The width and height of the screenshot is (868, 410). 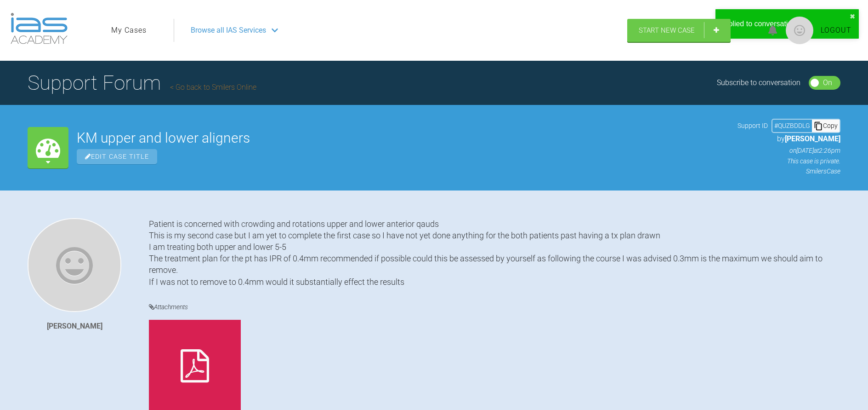 What do you see at coordinates (142, 83) in the screenshot?
I see `h1: Support Forum` at bounding box center [142, 83].